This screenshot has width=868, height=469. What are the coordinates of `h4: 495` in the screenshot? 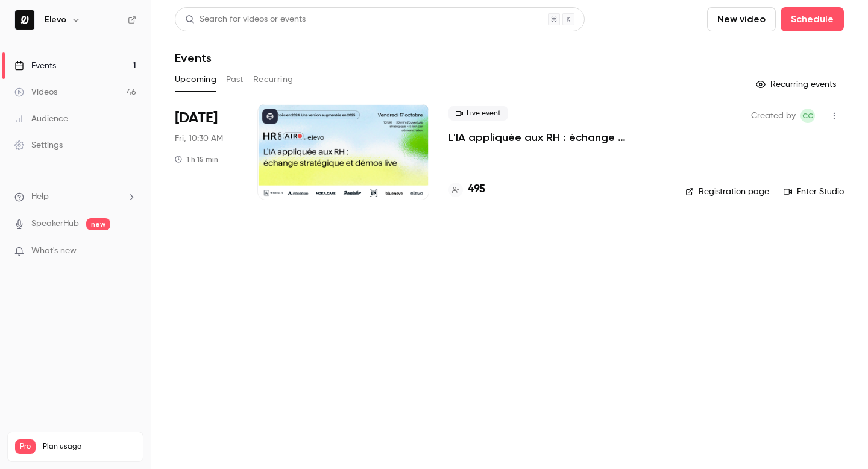 It's located at (477, 189).